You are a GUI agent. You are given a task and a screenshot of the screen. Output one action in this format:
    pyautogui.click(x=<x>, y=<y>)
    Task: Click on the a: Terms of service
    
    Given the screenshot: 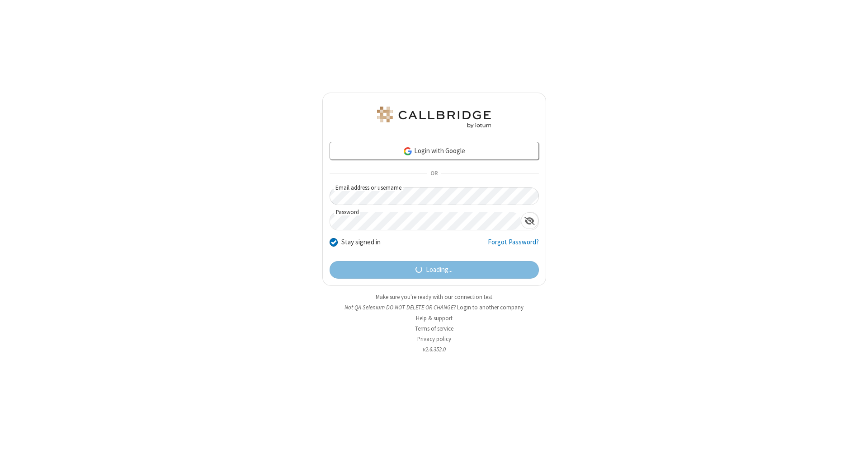 What is the action you would take?
    pyautogui.click(x=434, y=329)
    